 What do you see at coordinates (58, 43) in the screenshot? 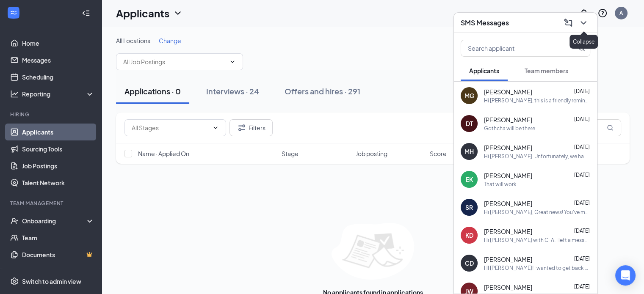
I see `a: Home` at bounding box center [58, 43].